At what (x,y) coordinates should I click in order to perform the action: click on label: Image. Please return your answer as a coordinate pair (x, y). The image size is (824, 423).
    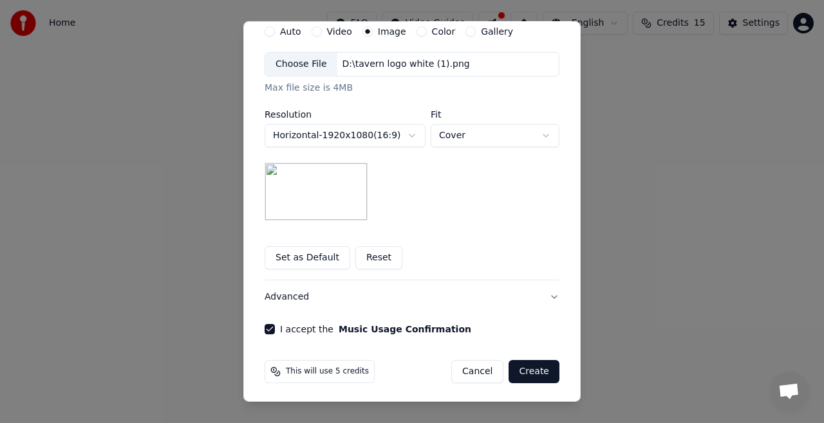
    Looking at the image, I should click on (392, 32).